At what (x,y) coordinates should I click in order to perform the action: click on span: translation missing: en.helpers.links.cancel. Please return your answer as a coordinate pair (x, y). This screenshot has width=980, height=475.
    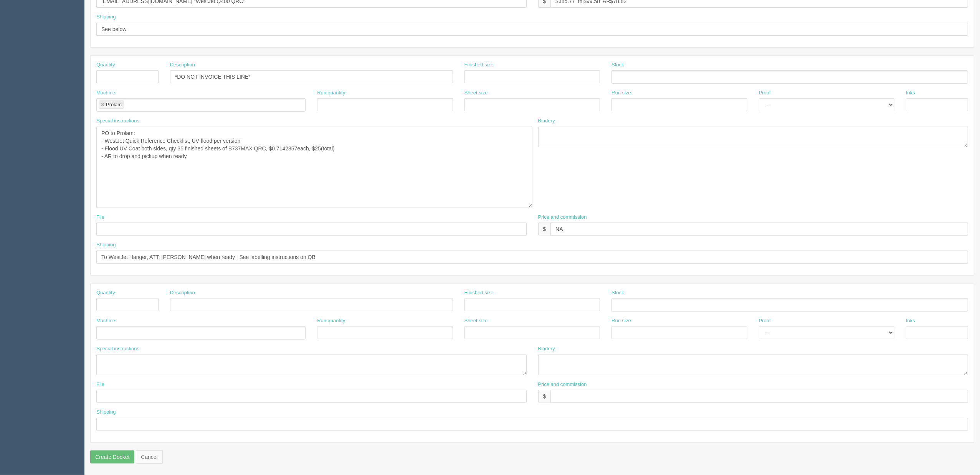
    Looking at the image, I should click on (149, 457).